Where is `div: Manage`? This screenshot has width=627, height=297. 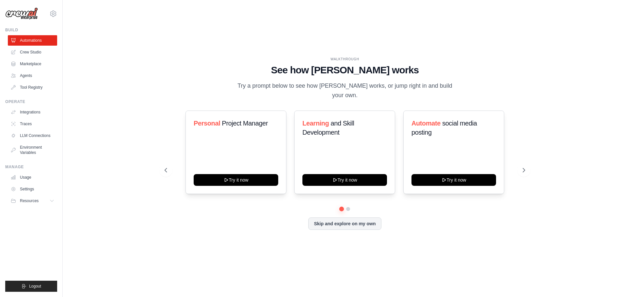
div: Manage is located at coordinates (31, 167).